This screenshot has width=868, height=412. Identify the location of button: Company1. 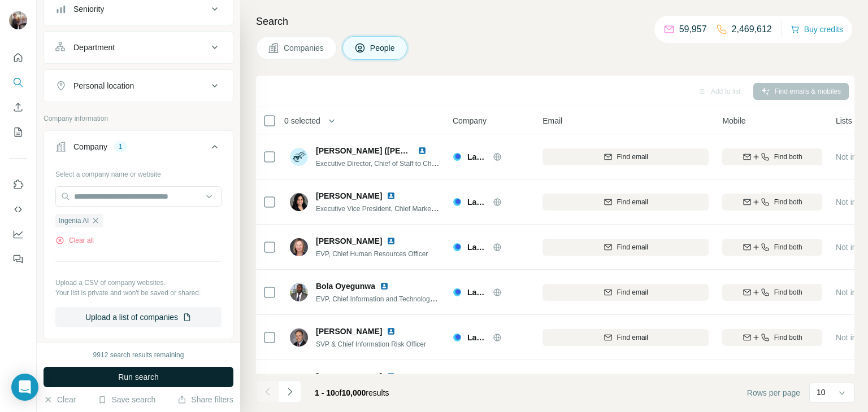
(138, 149).